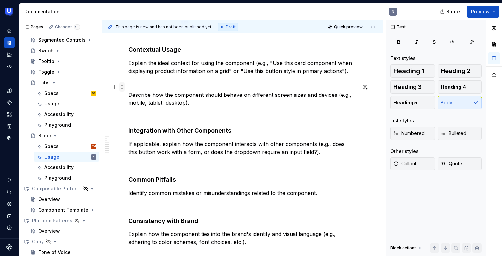  I want to click on div: List styles, so click(402, 121).